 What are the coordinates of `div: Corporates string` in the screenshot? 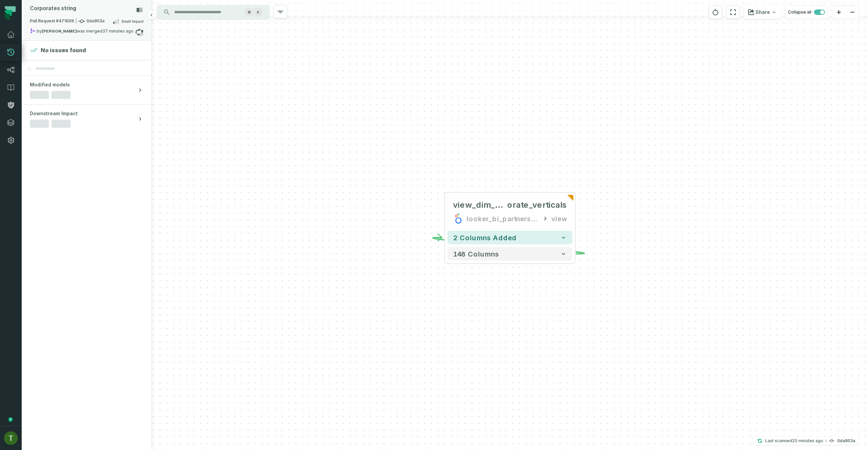 It's located at (53, 9).